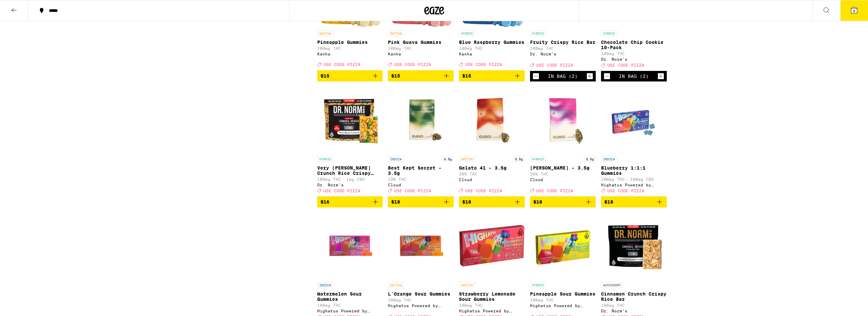 The image size is (868, 316). Describe the element at coordinates (562, 43) in the screenshot. I see `p: Fruity Crispy Rice Bar` at that location.